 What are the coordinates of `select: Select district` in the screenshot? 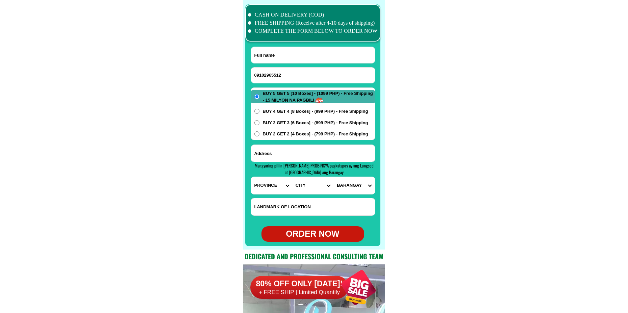 It's located at (313, 186).